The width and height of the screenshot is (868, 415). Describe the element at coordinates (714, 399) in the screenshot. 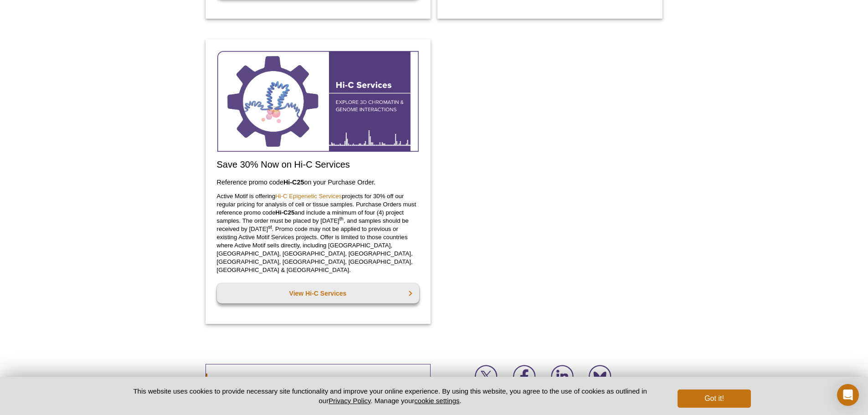

I see `button: Got it!` at that location.